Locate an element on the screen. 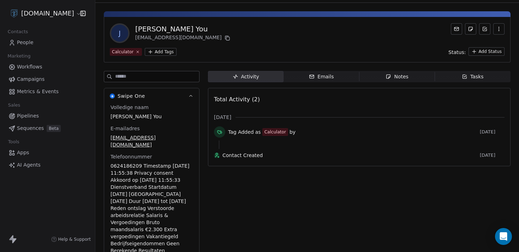 Image resolution: width=519 pixels, height=252 pixels. span: Help & Support is located at coordinates (75, 240).